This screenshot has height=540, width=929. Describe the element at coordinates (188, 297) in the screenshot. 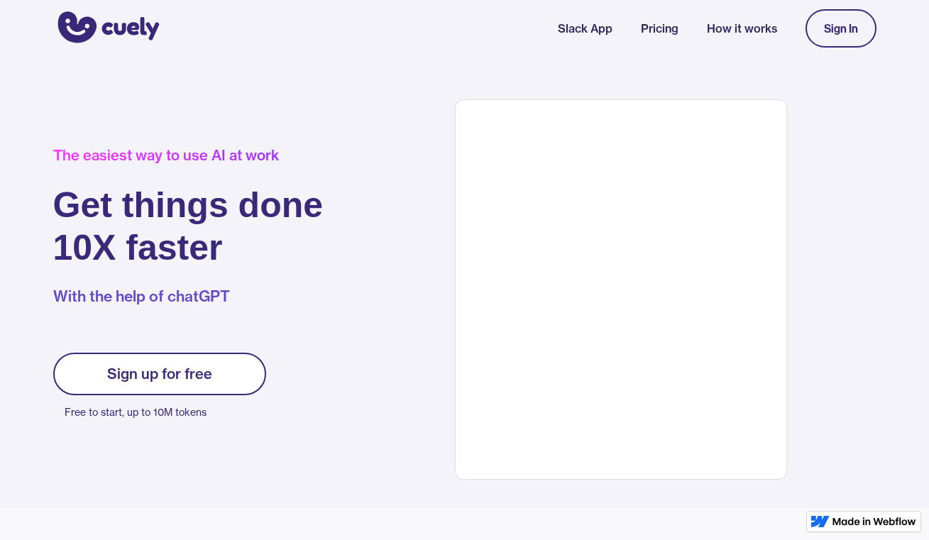

I see `p: With the help of chatGPT` at that location.